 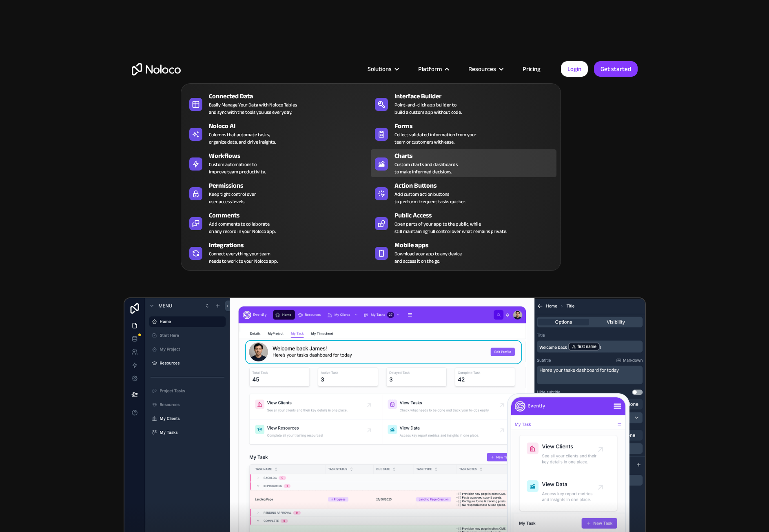 What do you see at coordinates (477, 245) in the screenshot?
I see `div: Mobile apps` at bounding box center [477, 245].